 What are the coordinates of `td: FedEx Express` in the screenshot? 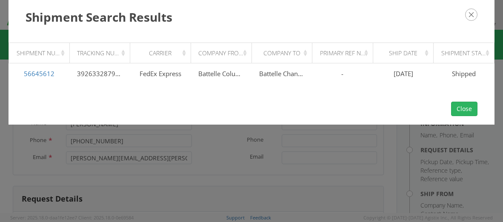 It's located at (161, 74).